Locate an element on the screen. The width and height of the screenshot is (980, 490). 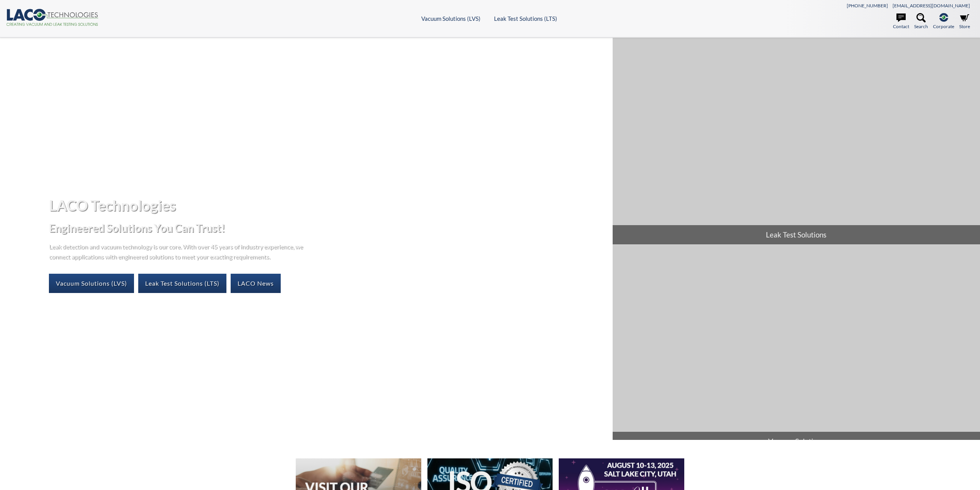
h1: LACO Technologies is located at coordinates (327, 205).